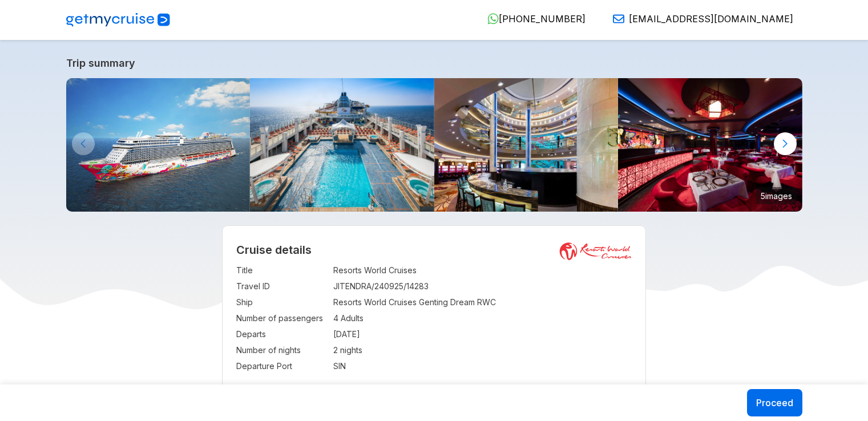  Describe the element at coordinates (482, 318) in the screenshot. I see `td: 4 Adults` at that location.